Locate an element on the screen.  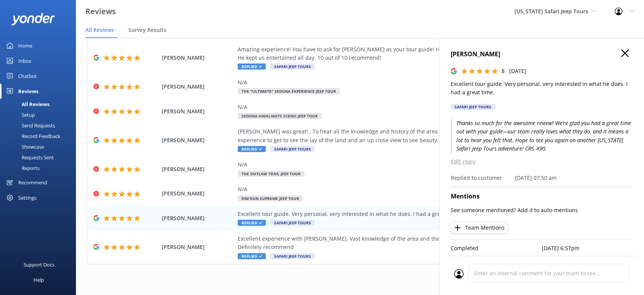
a: Setup is located at coordinates (40, 115).